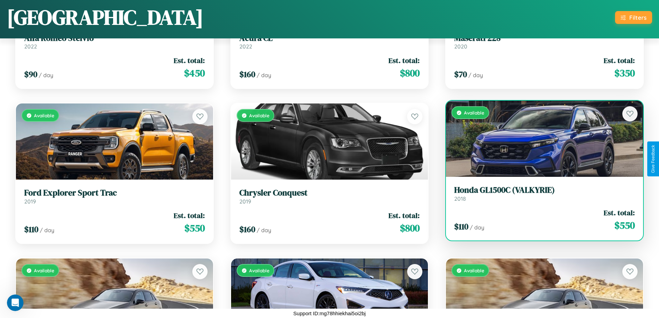 This screenshot has height=318, width=659. What do you see at coordinates (624, 73) in the screenshot?
I see `span: $ 350` at bounding box center [624, 73].